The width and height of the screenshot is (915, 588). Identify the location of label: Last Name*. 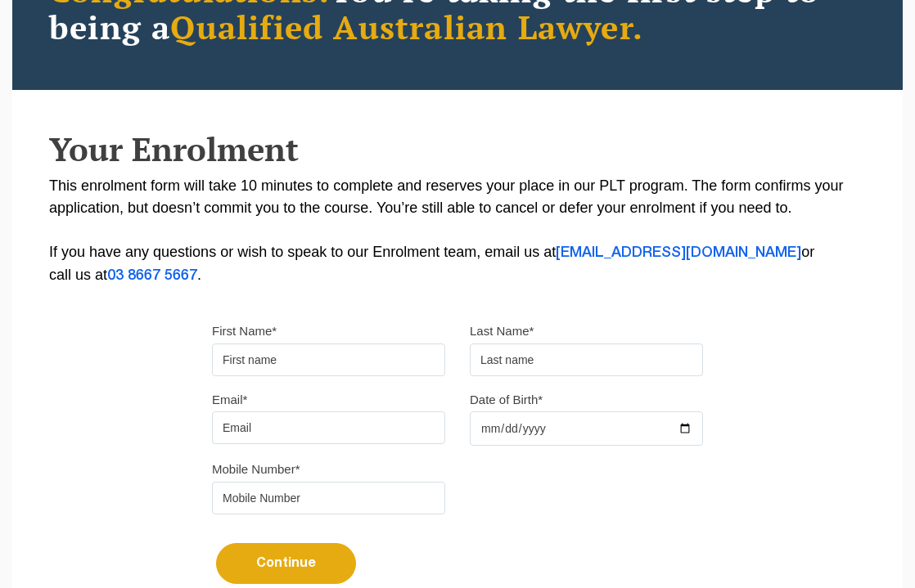
(502, 332).